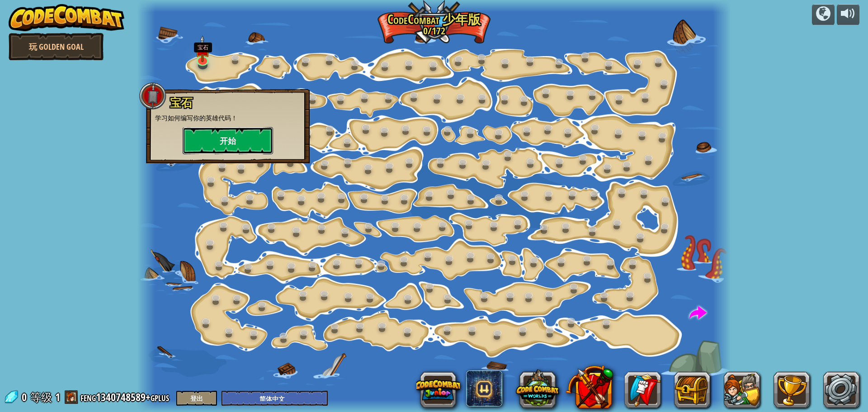  What do you see at coordinates (228, 141) in the screenshot?
I see `button: 开始` at bounding box center [228, 141].